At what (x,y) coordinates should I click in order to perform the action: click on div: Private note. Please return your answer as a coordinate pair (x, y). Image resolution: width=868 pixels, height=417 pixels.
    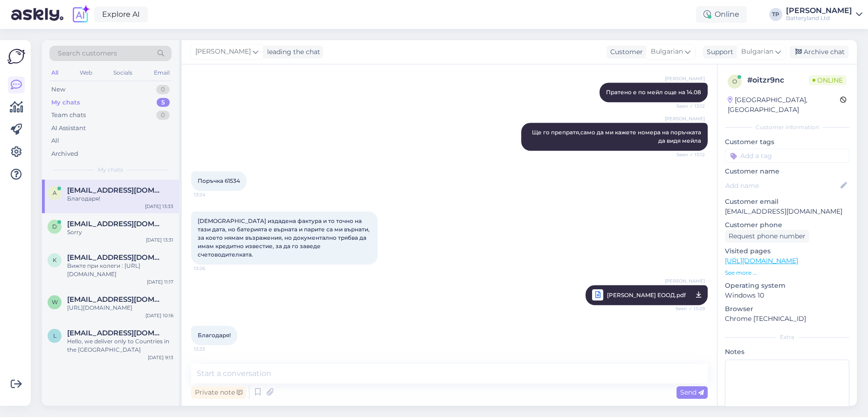
    Looking at the image, I should click on (219, 392).